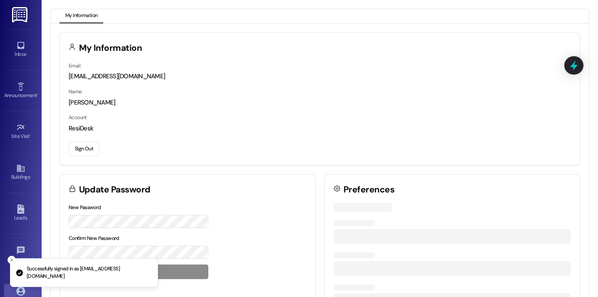 The image size is (598, 297). Describe the element at coordinates (21, 131) in the screenshot. I see `a: Site Visit •` at that location.